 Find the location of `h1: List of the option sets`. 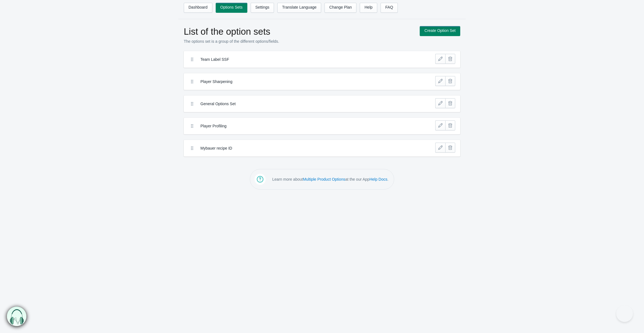

h1: List of the option sets is located at coordinates (299, 32).